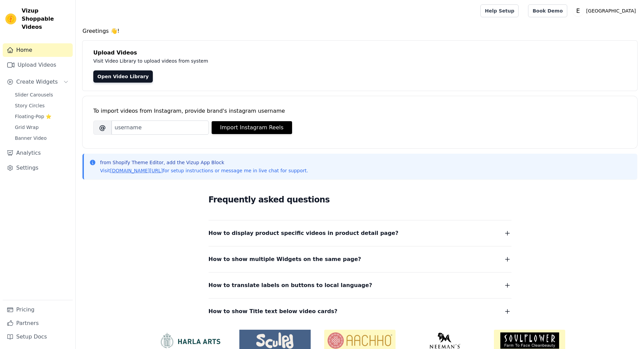 The width and height of the screenshot is (644, 349). I want to click on p: Visit for setup instructions or message me in live chat for support., so click(204, 171).